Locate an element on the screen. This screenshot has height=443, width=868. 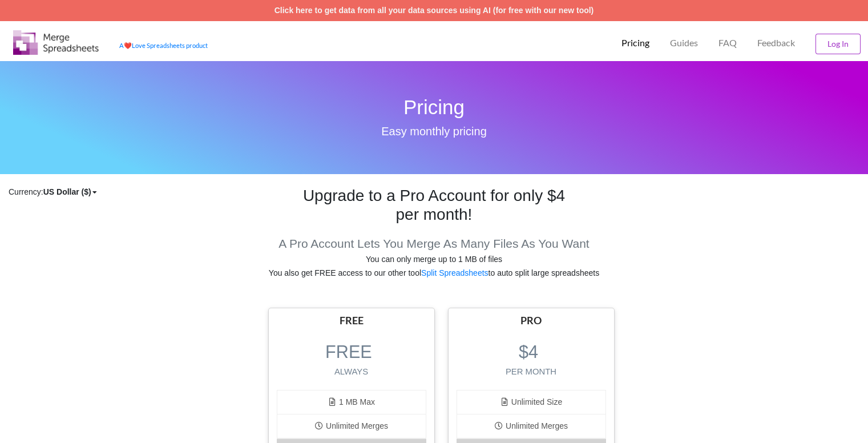
a: Click here to get data from all your data sources using AI (for free with our new tool) is located at coordinates (434, 10).